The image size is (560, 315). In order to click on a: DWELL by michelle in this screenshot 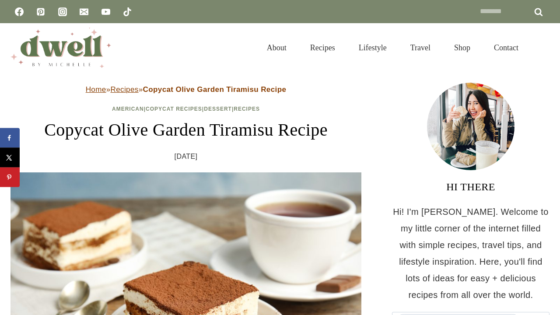, I will do `click(61, 48)`.